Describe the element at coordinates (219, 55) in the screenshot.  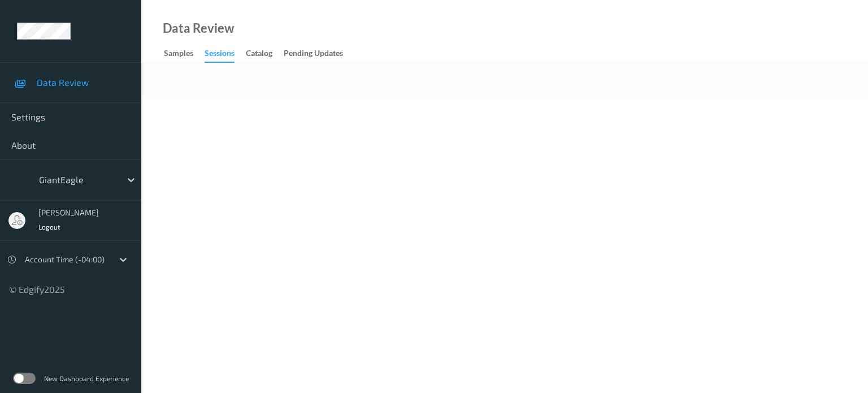
I see `div: Sessions` at that location.